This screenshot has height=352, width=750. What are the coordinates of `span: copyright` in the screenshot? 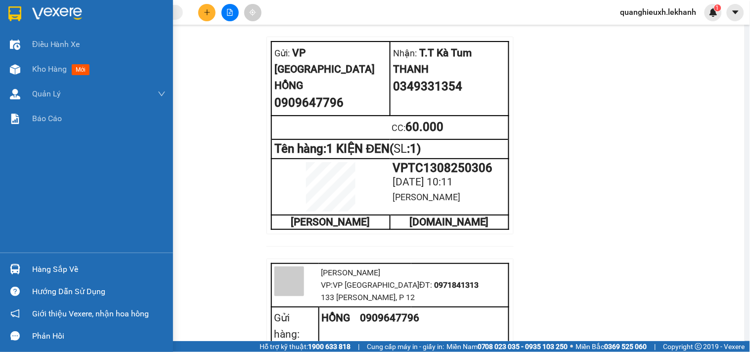 It's located at (699, 347).